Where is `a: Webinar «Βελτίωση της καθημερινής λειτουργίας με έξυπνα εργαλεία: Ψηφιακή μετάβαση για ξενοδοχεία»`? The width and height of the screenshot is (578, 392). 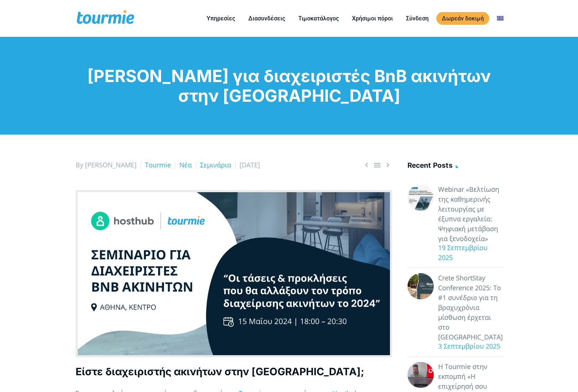
a: Webinar «Βελτίωση της καθημερινής λειτουργίας με έξυπνα εργαλεία: Ψηφιακή μετάβαση για ξενοδοχεία» is located at coordinates (470, 214).